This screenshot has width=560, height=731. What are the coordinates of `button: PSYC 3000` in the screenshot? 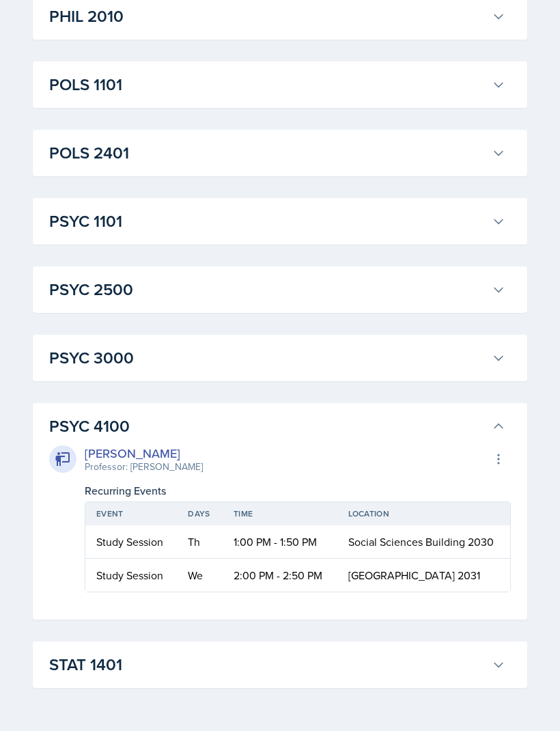 It's located at (277, 359).